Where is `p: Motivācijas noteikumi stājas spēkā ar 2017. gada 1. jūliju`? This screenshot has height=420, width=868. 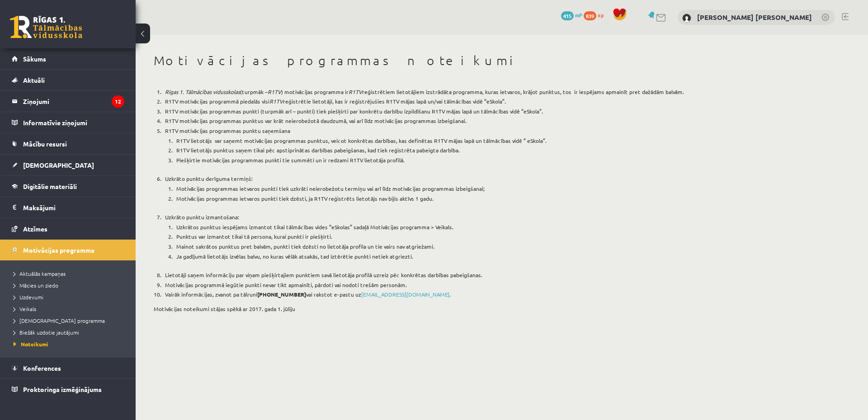 p: Motivācijas noteikumi stājas spēkā ar 2017. gada 1. jūliju is located at coordinates (443, 309).